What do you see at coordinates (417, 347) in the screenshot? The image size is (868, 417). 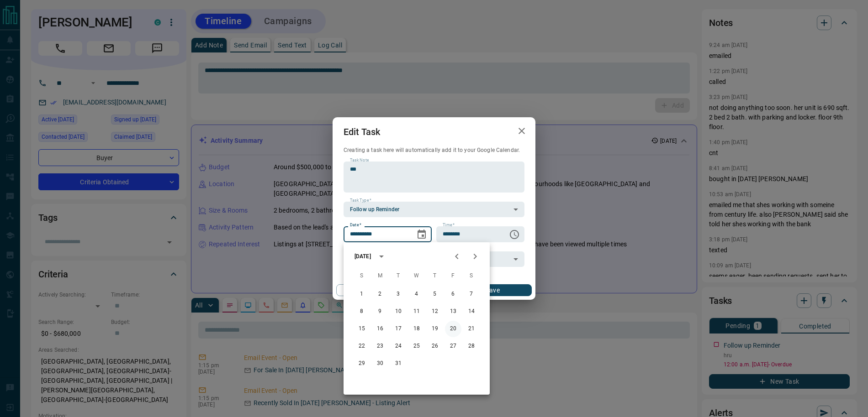 I see `button: 25` at bounding box center [417, 347].